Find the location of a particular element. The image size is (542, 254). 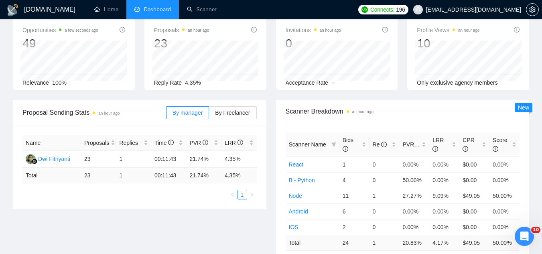

span: Profile Views is located at coordinates (448, 30).